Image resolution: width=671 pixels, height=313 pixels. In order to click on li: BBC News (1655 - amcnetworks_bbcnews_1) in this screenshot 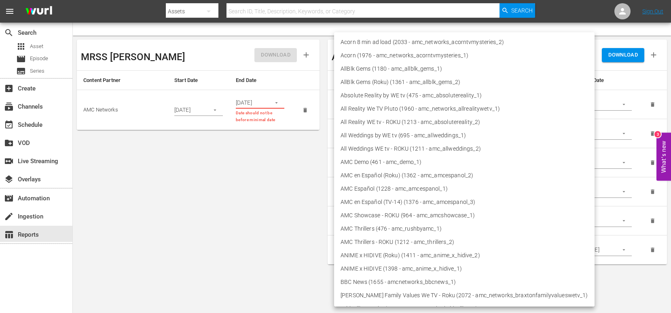, I will do `click(464, 282)`.